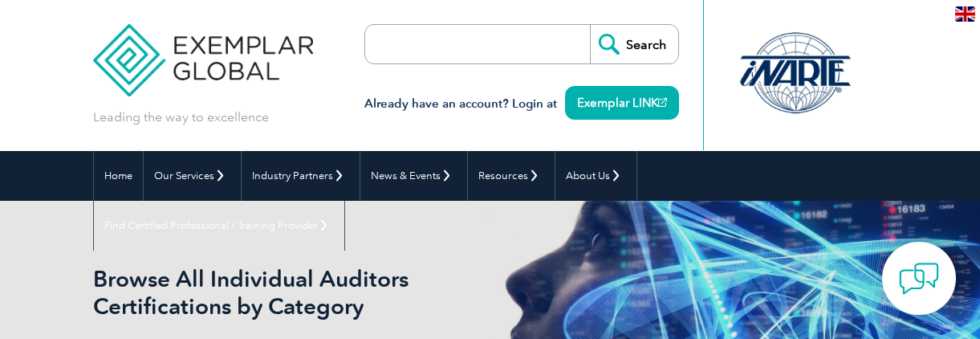  Describe the element at coordinates (596, 176) in the screenshot. I see `a: About Us` at that location.